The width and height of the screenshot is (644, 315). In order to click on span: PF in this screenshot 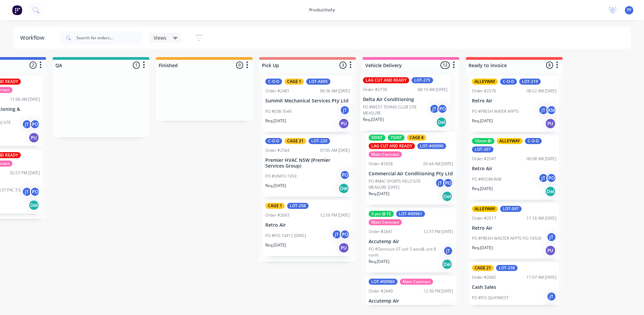, I will do `click(629, 10)`.